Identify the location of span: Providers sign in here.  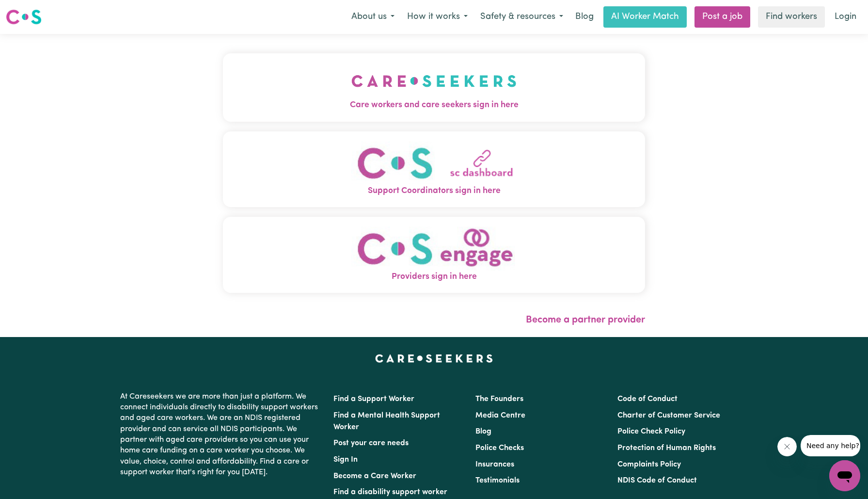
(434, 277).